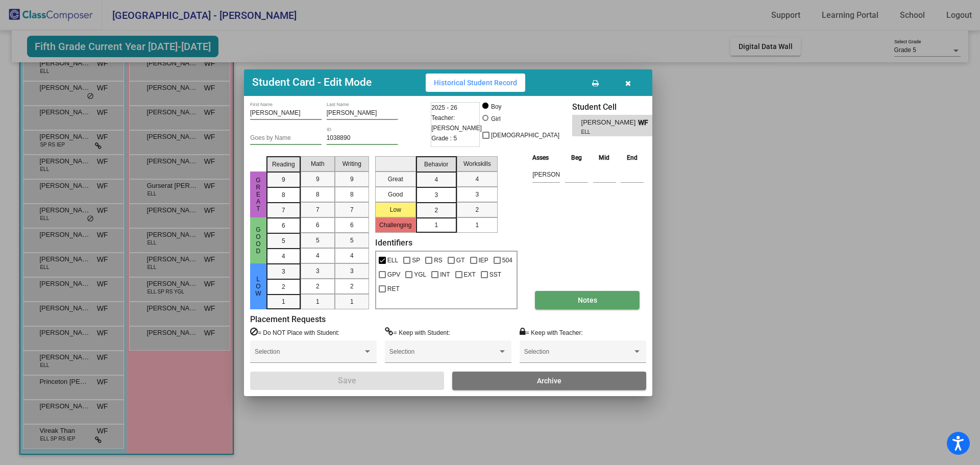  I want to click on span: GT, so click(460, 260).